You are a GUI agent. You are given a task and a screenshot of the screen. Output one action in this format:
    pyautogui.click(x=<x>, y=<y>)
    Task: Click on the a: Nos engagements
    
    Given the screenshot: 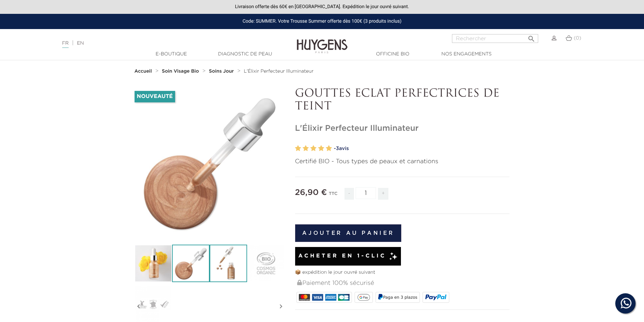 What is the action you would take?
    pyautogui.click(x=467, y=54)
    